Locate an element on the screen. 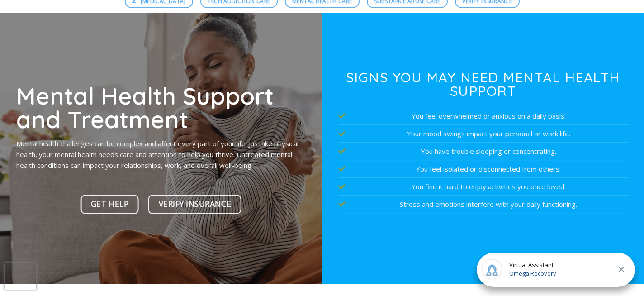 The width and height of the screenshot is (644, 296). h1: Mental Health Support and Treatment is located at coordinates (161, 107).